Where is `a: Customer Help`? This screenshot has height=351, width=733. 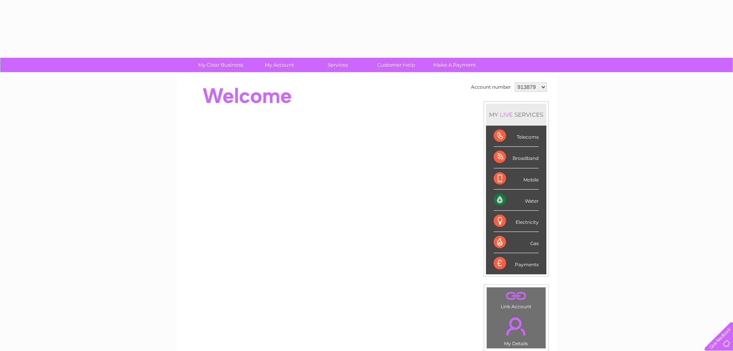
a: Customer Help is located at coordinates (396, 65).